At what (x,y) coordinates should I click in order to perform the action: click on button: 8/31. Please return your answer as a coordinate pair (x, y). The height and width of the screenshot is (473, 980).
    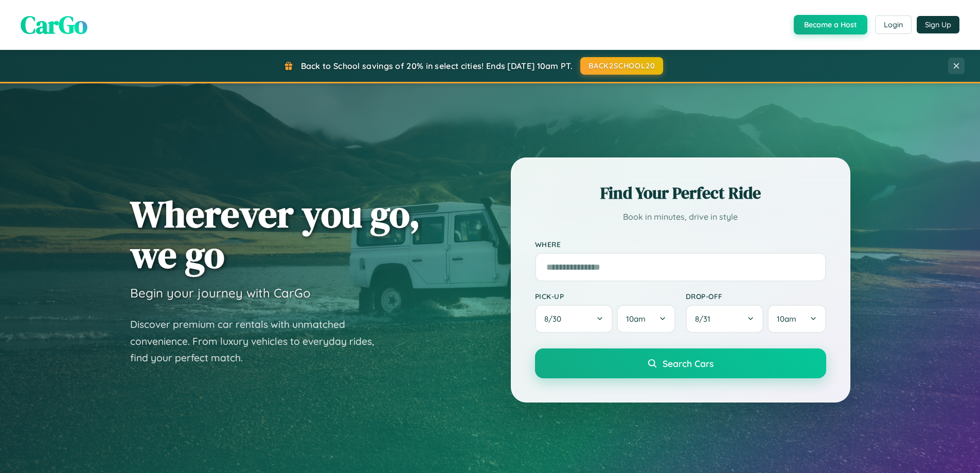
    Looking at the image, I should click on (725, 319).